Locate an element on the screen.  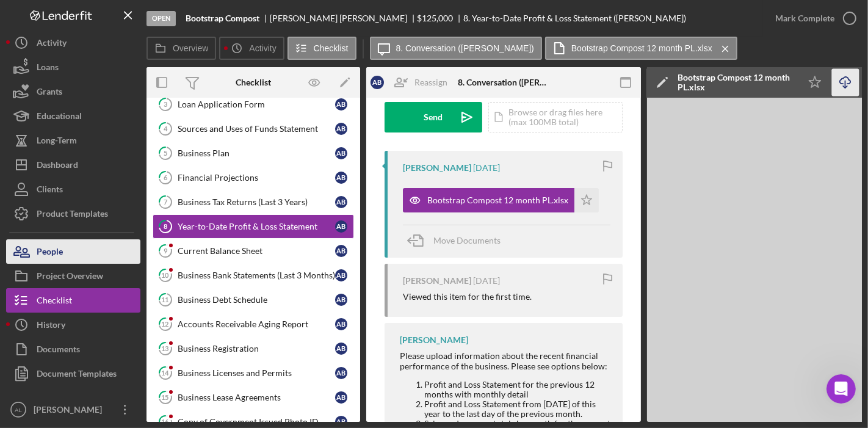
label: Checklist is located at coordinates (331, 48).